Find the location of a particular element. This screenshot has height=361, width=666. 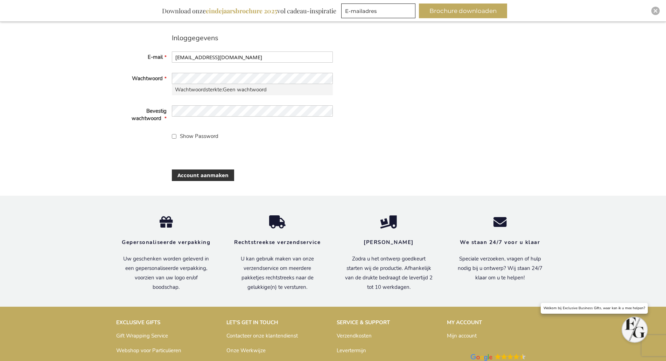

strong: SERVICE & SUPPORT is located at coordinates (363, 322).